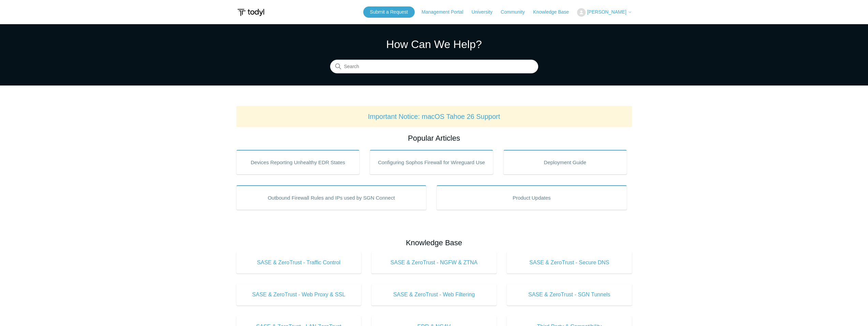 Image resolution: width=868 pixels, height=326 pixels. What do you see at coordinates (434, 138) in the screenshot?
I see `h2: Popular Articles` at bounding box center [434, 138].